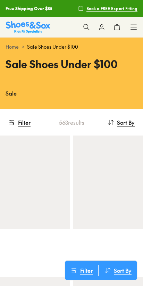 Image resolution: width=143 pixels, height=286 pixels. What do you see at coordinates (112, 8) in the screenshot?
I see `span: Book a FREE Expert Fitting` at bounding box center [112, 8].